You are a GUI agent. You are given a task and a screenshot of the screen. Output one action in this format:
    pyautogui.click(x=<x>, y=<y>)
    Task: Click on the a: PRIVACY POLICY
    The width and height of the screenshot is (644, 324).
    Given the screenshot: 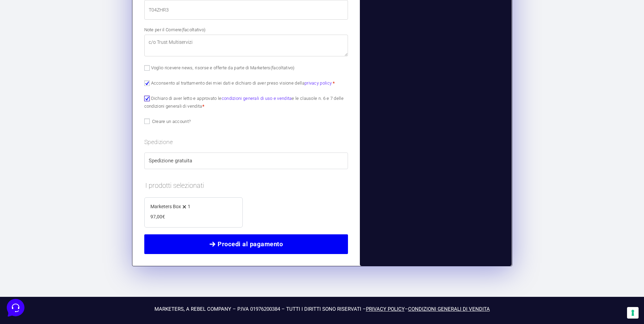 What is the action you would take?
    pyautogui.click(x=385, y=309)
    